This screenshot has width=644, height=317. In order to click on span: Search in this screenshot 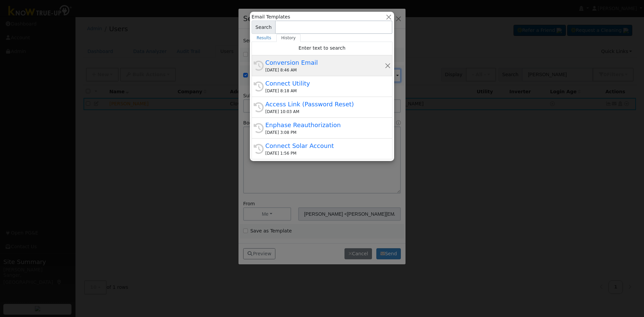, I will do `click(263, 27)`.